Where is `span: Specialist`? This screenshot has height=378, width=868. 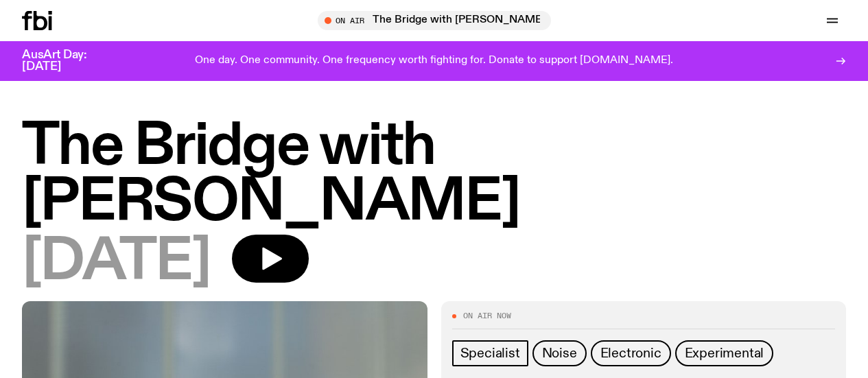 span: Specialist is located at coordinates (490, 353).